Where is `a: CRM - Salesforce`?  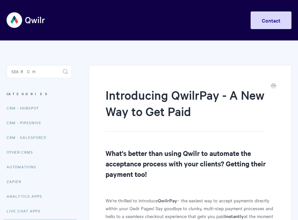 a: CRM - Salesforce is located at coordinates (29, 137).